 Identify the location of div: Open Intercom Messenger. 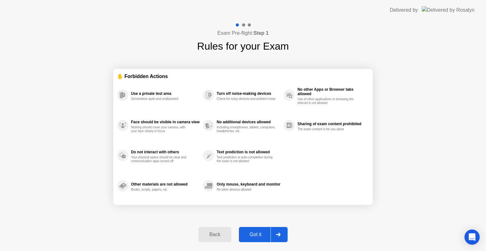
(472, 237).